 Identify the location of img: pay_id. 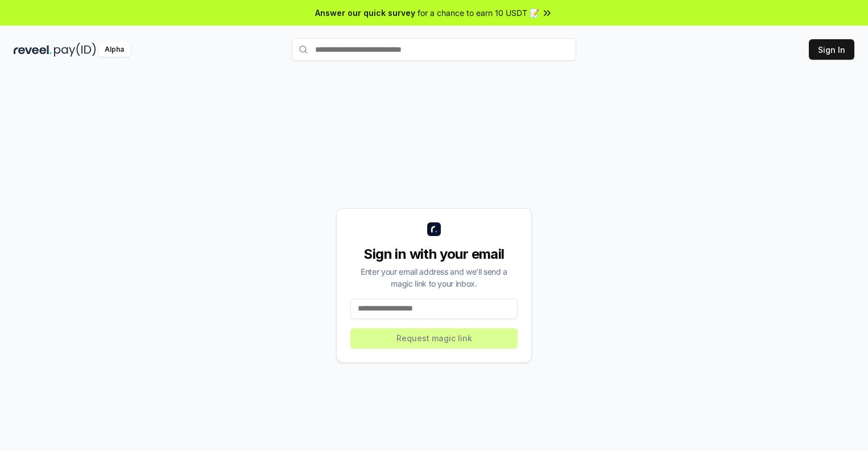
(75, 50).